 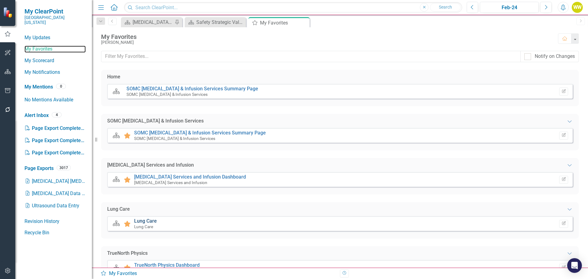 What do you see at coordinates (215, 22) in the screenshot?
I see `a: Safety Strategic Value Dashboard` at bounding box center [215, 22].